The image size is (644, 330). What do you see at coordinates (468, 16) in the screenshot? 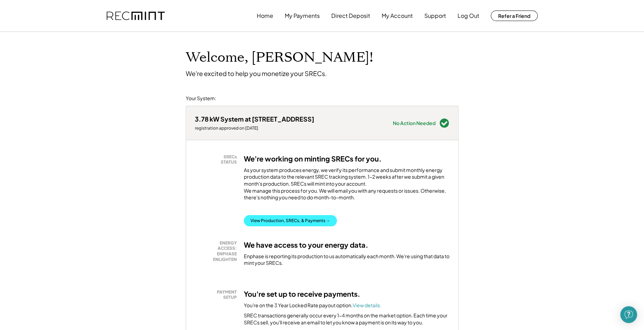
I see `button: Log Out` at bounding box center [468, 16].